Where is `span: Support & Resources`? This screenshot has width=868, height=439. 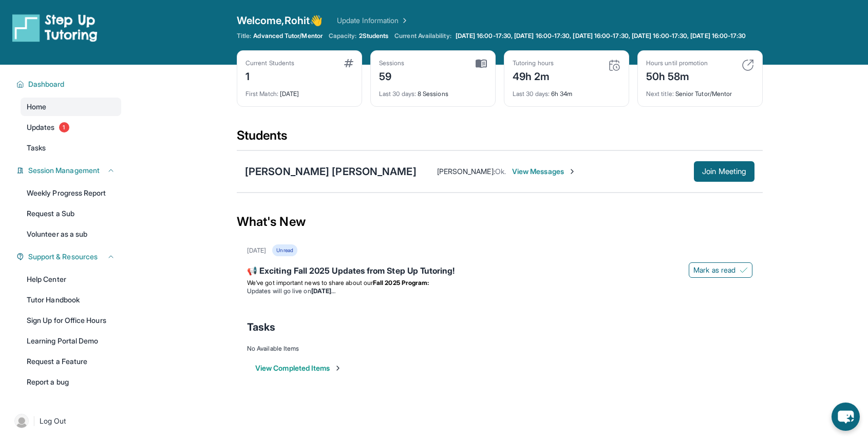
span: Support & Resources is located at coordinates (63, 257).